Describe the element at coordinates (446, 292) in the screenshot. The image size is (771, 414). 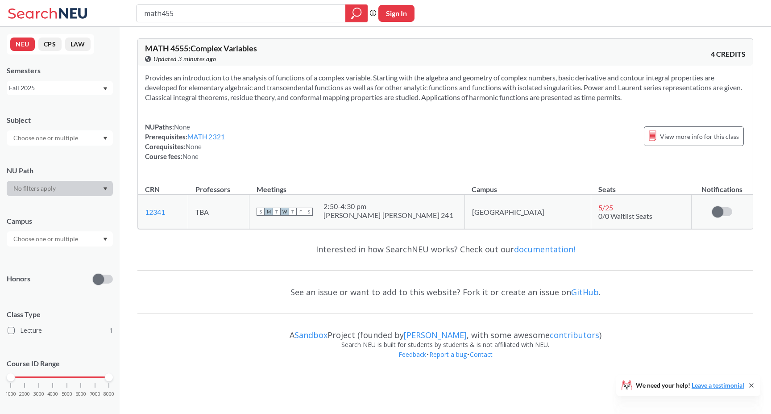
I see `div: See an issue or want to add to this website? Fork it or create an issue on .` at that location.